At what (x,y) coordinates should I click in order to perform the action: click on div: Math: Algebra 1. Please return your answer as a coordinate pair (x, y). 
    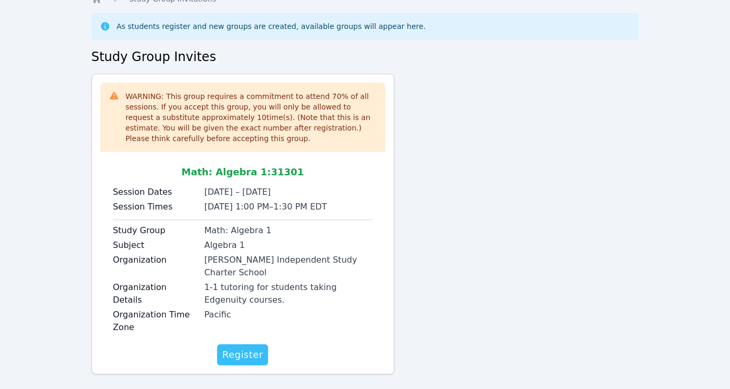
    Looking at the image, I should click on (289, 230).